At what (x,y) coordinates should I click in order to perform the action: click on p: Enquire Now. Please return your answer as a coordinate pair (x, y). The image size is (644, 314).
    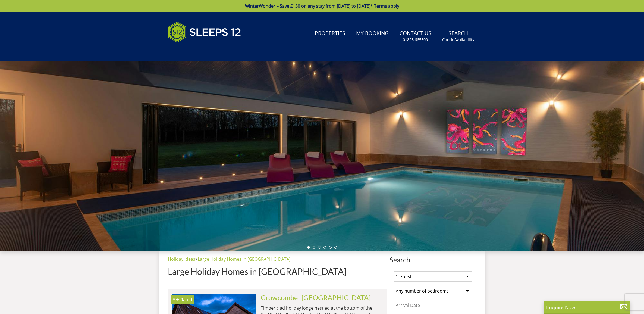
    Looking at the image, I should click on (587, 307).